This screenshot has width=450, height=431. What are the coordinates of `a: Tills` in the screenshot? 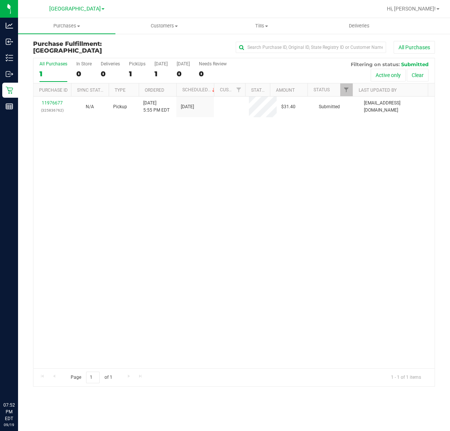 It's located at (261, 26).